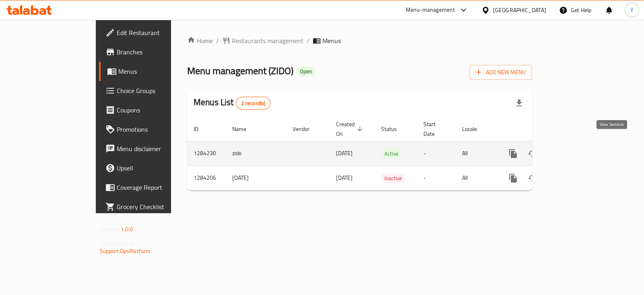  Describe the element at coordinates (501, 72) in the screenshot. I see `button: Add New Menu` at that location.